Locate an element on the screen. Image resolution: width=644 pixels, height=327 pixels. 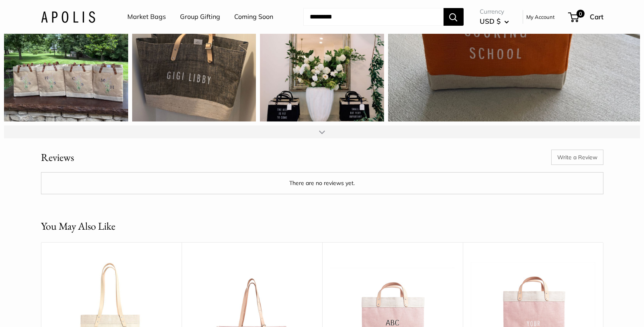
a: My Account is located at coordinates (540, 17).